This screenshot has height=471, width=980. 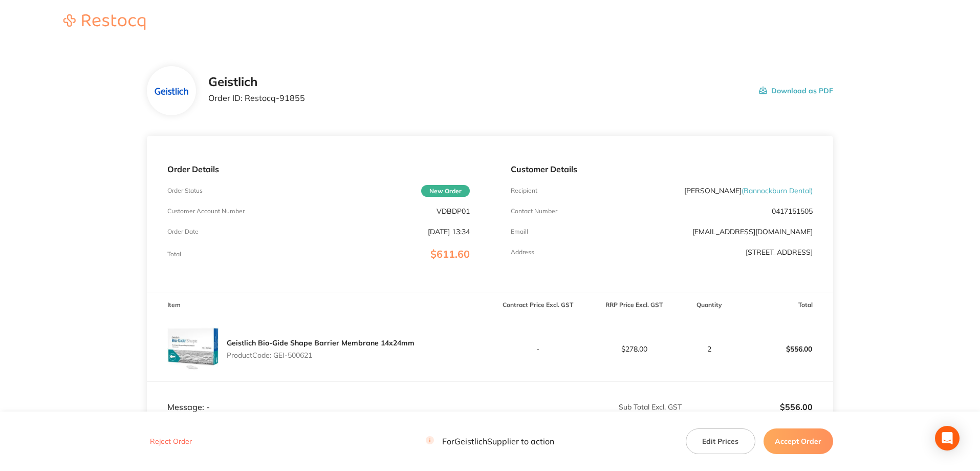 What do you see at coordinates (257, 82) in the screenshot?
I see `h2: Geistlich` at bounding box center [257, 82].